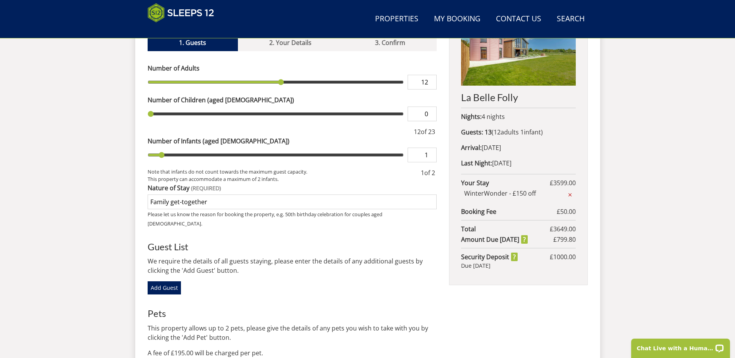  I want to click on a: Search, so click(571, 19).